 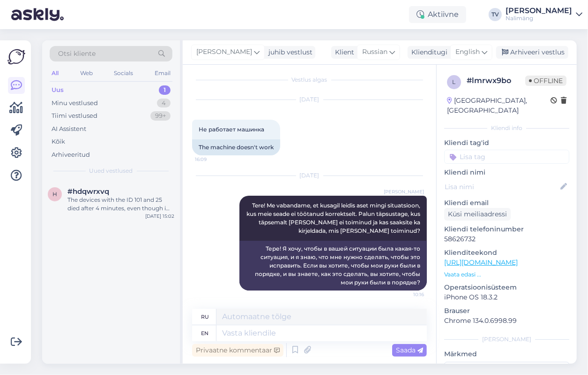 I want to click on div: Kliendi info, so click(x=506, y=128).